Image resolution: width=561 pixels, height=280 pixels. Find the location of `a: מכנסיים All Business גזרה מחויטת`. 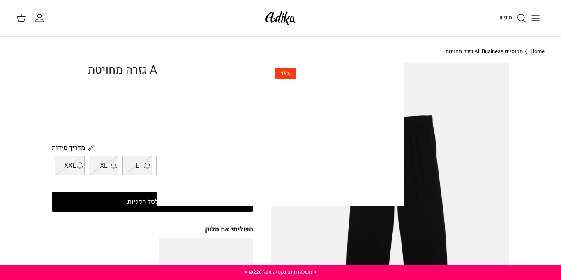

a: מכנסיים All Business גזרה מחויטת is located at coordinates (485, 51).